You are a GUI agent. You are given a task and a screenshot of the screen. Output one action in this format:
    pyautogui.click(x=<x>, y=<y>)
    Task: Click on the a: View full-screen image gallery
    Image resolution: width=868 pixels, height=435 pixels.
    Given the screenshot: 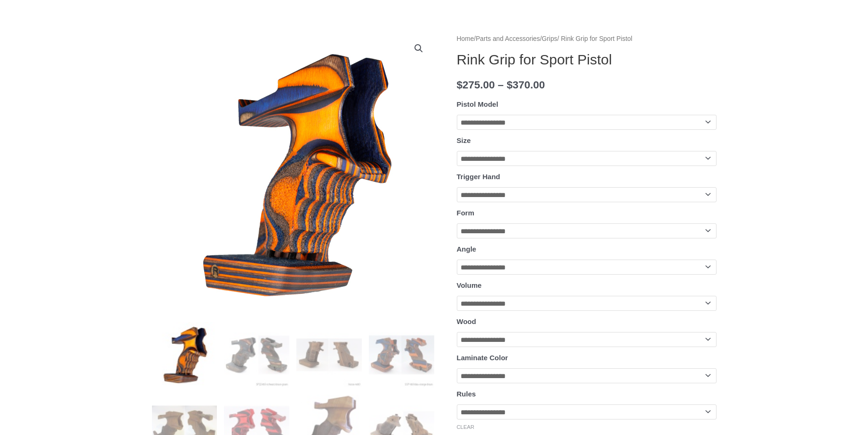 What is the action you would take?
    pyautogui.click(x=419, y=48)
    